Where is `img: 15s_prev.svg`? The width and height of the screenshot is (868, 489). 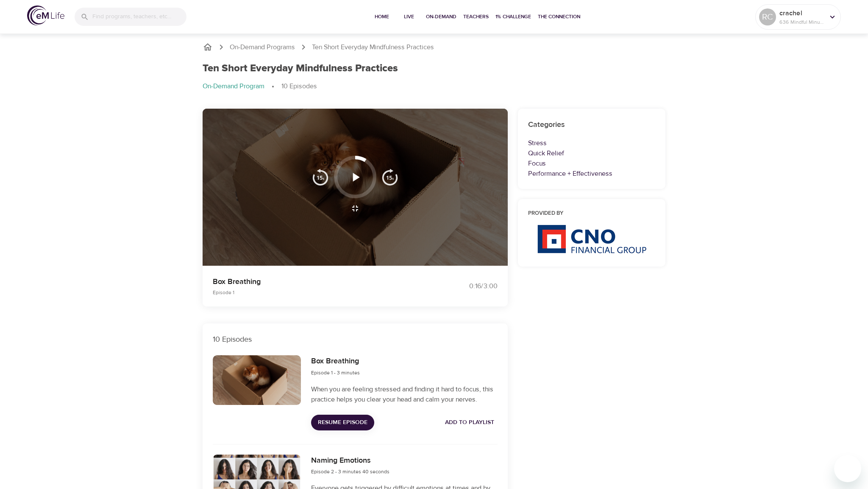 img: 15s_prev.svg is located at coordinates (321, 177).